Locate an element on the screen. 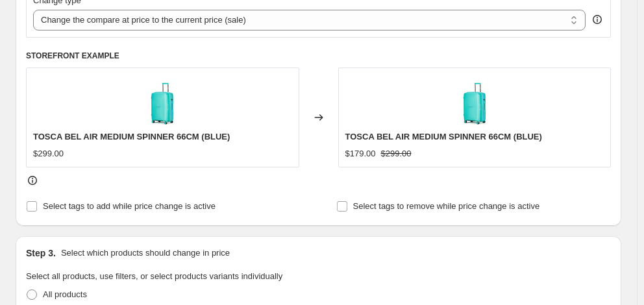 The image size is (644, 305). strike: $299.00 is located at coordinates (396, 153).